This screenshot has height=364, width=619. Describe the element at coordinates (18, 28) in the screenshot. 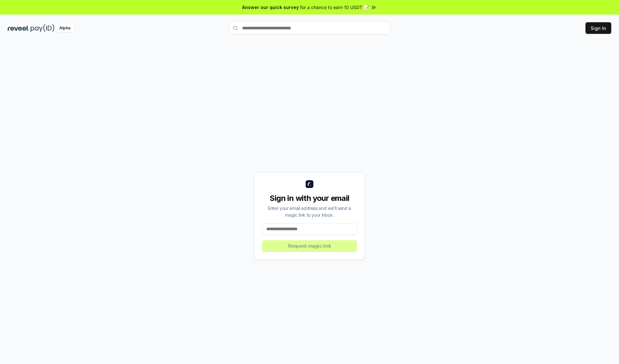

I see `img: reveel_dark` at that location.